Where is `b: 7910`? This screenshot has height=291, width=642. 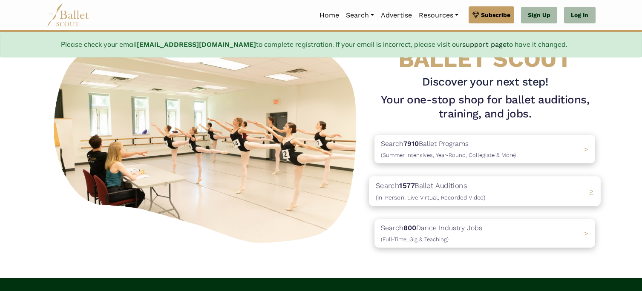 b: 7910 is located at coordinates (411, 143).